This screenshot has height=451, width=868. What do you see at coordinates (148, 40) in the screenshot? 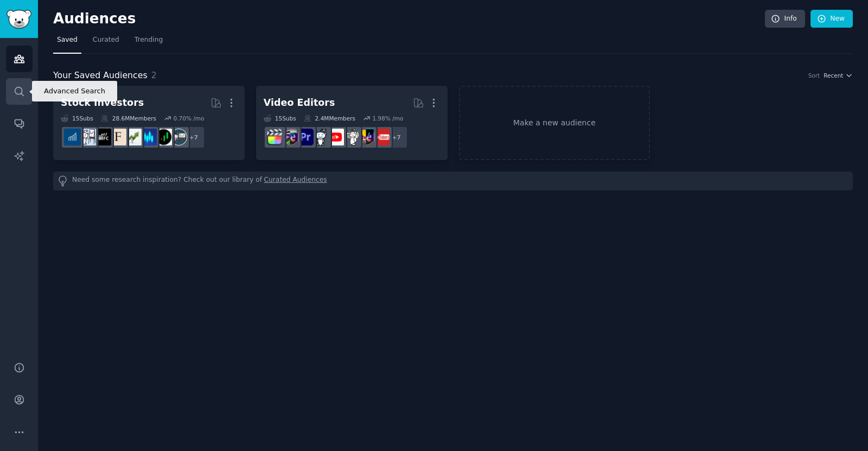
I see `span: Trending` at bounding box center [148, 40].